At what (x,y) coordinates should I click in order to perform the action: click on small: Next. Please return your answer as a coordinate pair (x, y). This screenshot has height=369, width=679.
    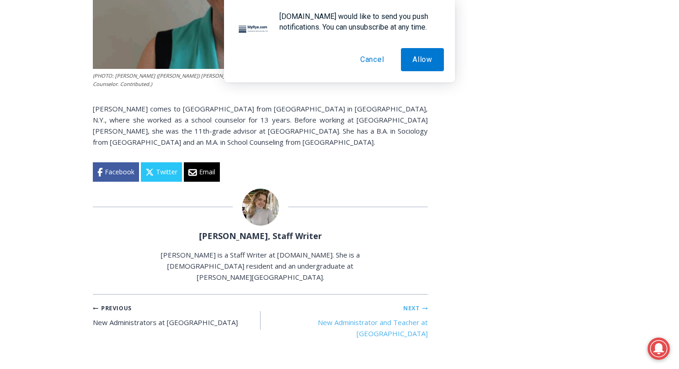
    Looking at the image, I should click on (415, 308).